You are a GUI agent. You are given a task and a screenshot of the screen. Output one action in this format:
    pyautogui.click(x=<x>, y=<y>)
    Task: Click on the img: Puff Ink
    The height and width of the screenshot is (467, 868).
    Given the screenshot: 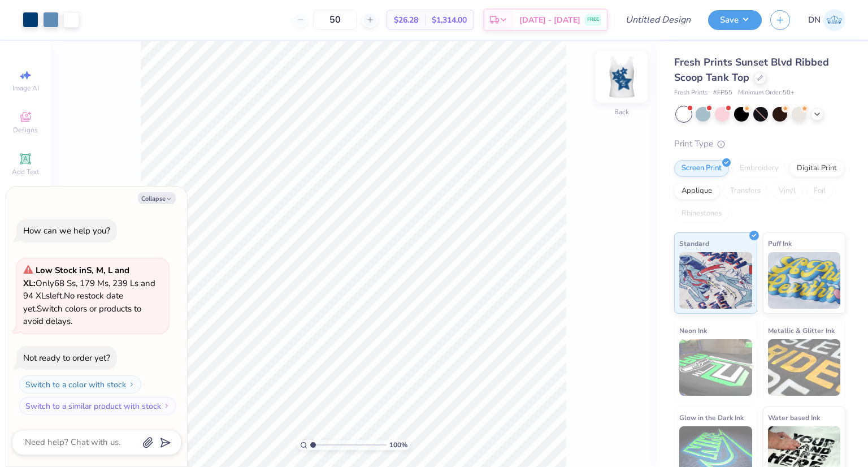 What is the action you would take?
    pyautogui.click(x=804, y=280)
    